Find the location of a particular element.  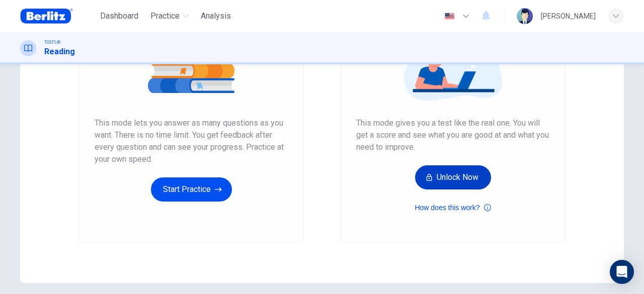

button: Start Practice is located at coordinates (191, 189).